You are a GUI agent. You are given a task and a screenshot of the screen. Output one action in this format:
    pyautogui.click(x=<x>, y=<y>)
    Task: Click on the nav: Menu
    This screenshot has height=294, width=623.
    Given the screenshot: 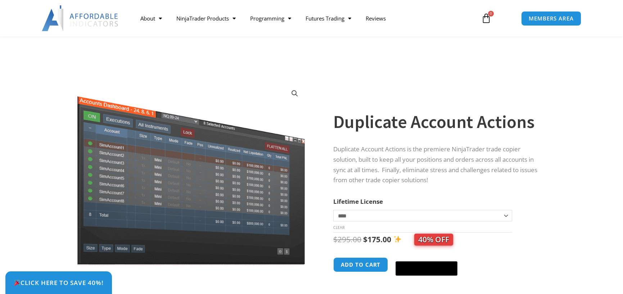 What is the action you would take?
    pyautogui.click(x=303, y=18)
    